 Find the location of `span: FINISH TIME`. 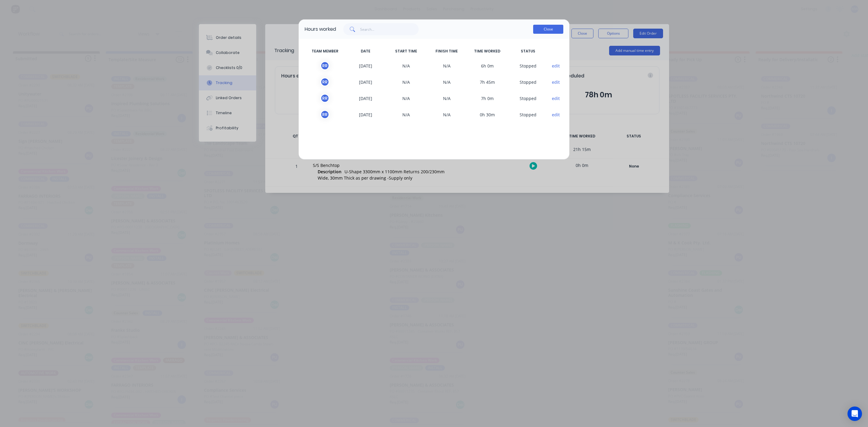

span: FINISH TIME is located at coordinates (447, 51).